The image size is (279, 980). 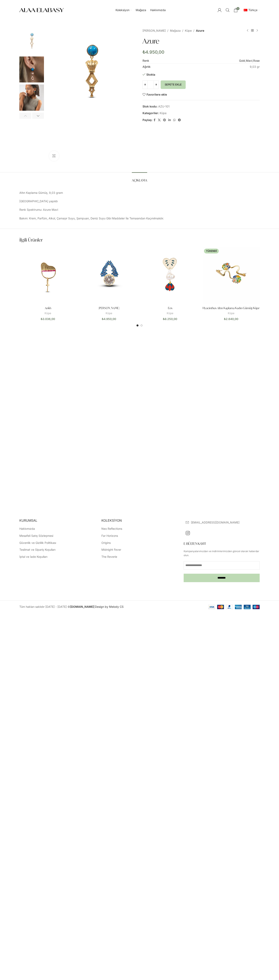 What do you see at coordinates (31, 126) in the screenshot?
I see `img: Azure - Görsel 4` at bounding box center [31, 126].